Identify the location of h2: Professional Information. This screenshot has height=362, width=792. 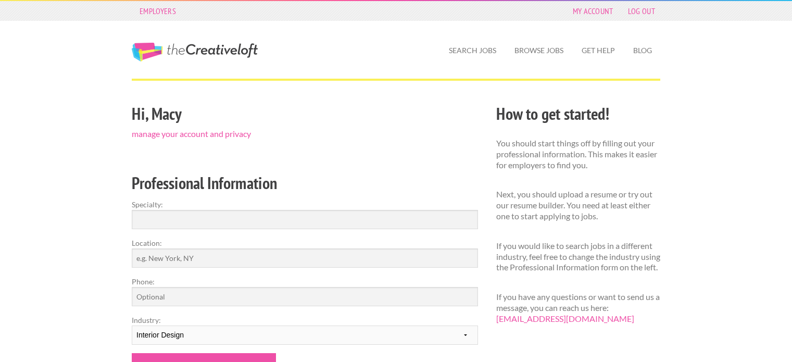
(304, 183).